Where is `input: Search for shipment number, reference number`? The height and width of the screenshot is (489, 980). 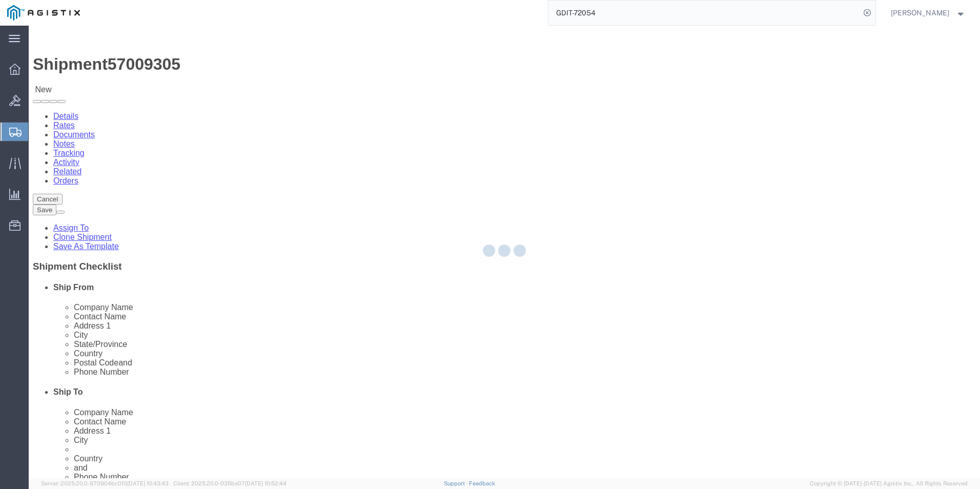 input: Search for shipment number, reference number is located at coordinates (704, 13).